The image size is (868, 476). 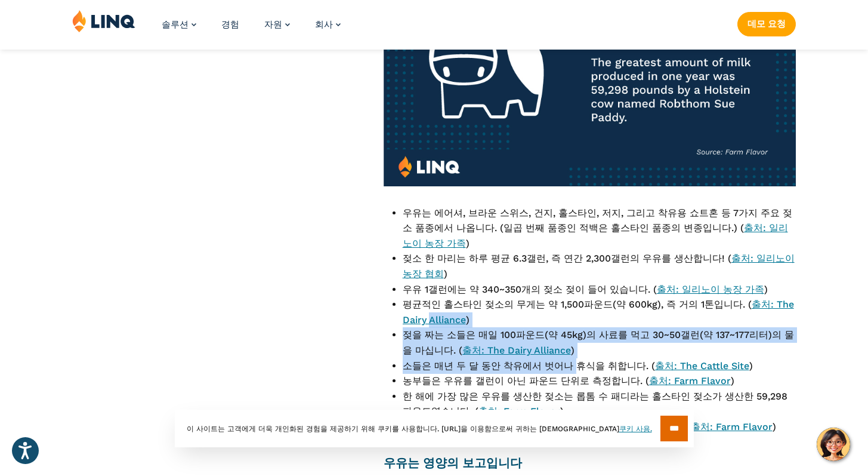 What do you see at coordinates (525, 381) in the screenshot?
I see `font: 농부들은 우유를 갤런이 아닌 파운드 단위로 측정합니다. (` at bounding box center [525, 381].